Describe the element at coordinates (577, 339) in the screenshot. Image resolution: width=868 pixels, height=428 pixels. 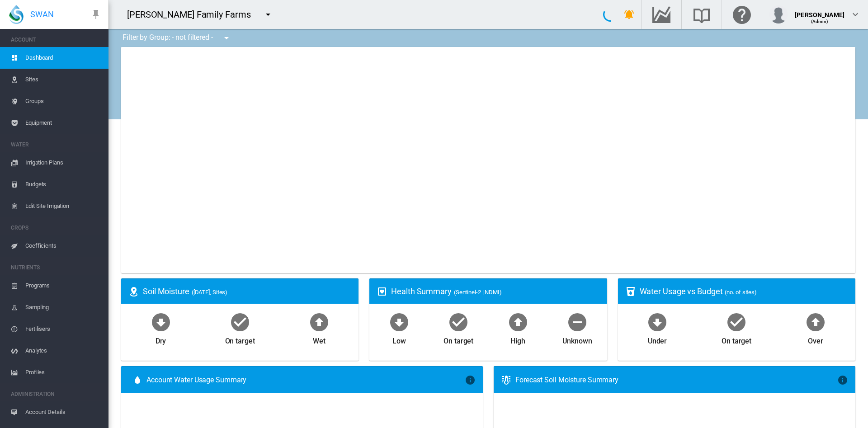
I see `div: Unknown` at that location.